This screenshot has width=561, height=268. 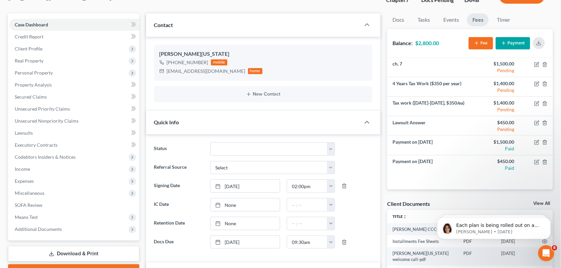 What do you see at coordinates (28, 205) in the screenshot?
I see `span: SOFA Review` at bounding box center [28, 205].